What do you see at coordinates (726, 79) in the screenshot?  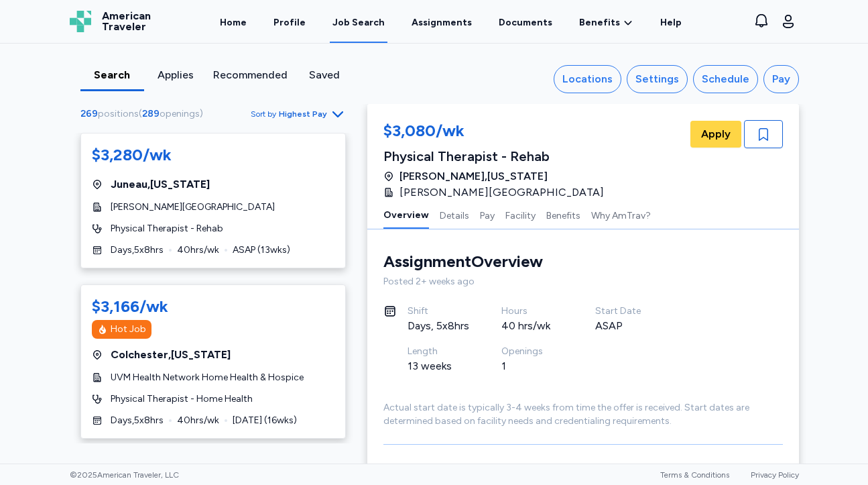 I see `div: Schedule` at bounding box center [726, 79].